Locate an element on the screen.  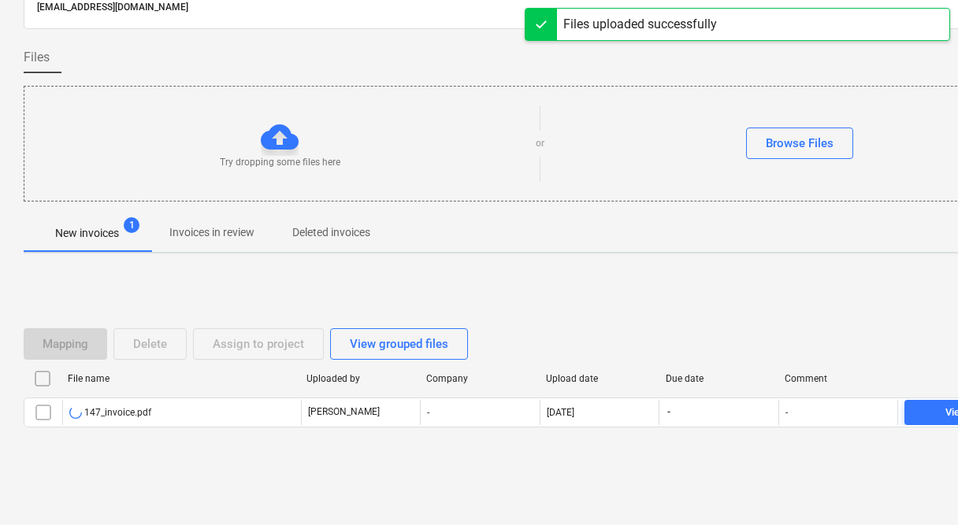
div: Uploaded by is located at coordinates (360, 379).